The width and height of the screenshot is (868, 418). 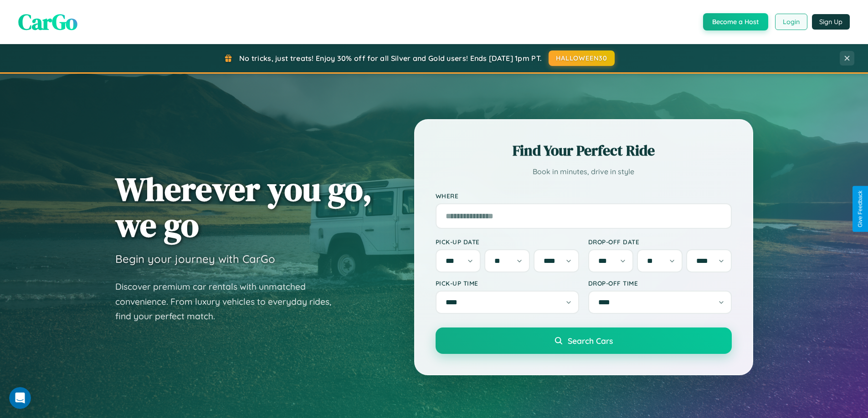 I want to click on button: HALLOWEEN30, so click(x=581, y=58).